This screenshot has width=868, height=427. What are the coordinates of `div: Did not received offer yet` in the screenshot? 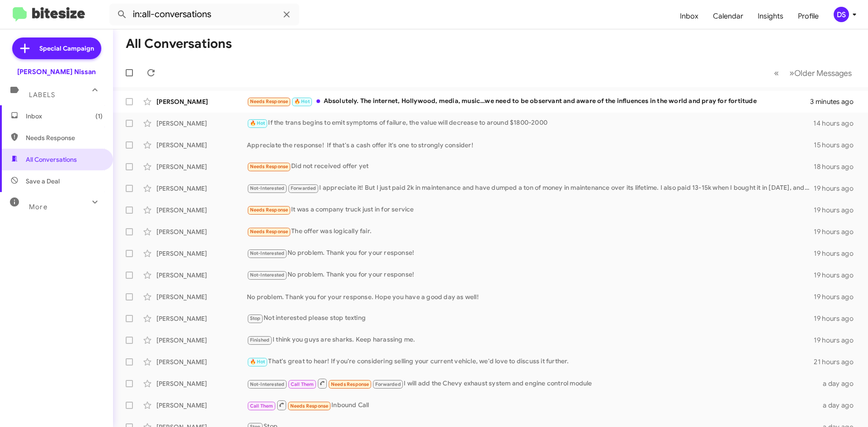 It's located at (531, 167).